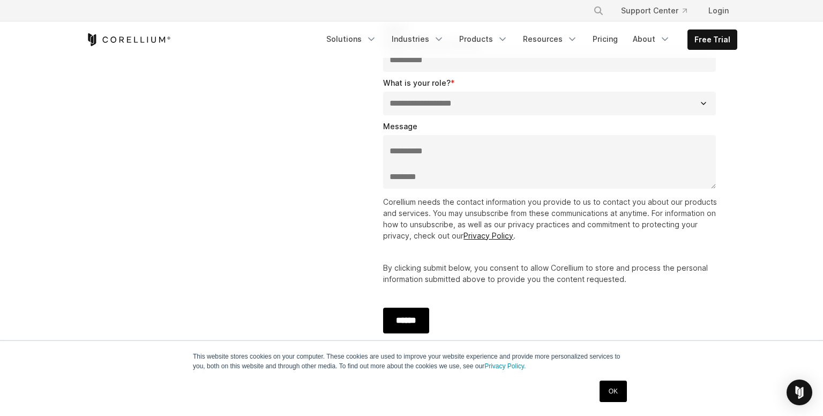 The width and height of the screenshot is (823, 416). I want to click on button: Search, so click(599, 11).